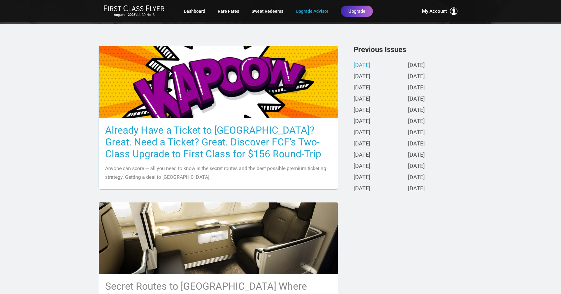 Image resolution: width=561 pixels, height=294 pixels. Describe the element at coordinates (134, 11) in the screenshot. I see `a: First Class FlyerAugust - 2025Vol. 30 No. 8` at that location.